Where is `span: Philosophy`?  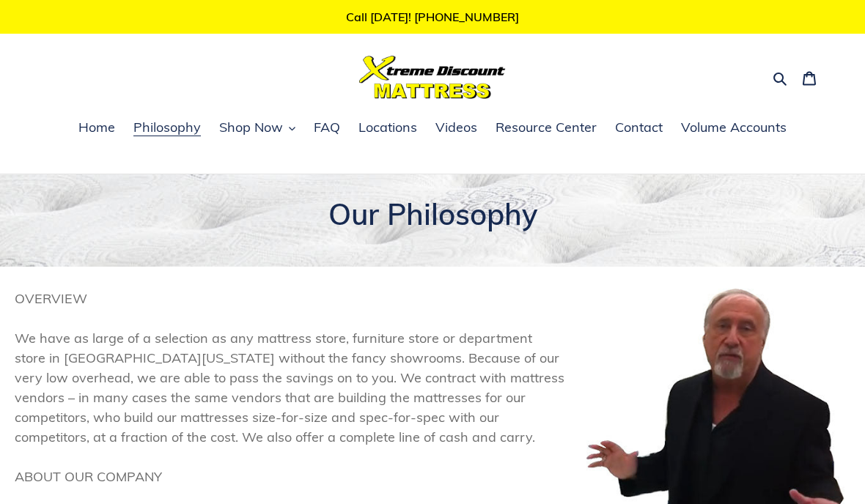
span: Philosophy is located at coordinates (167, 128).